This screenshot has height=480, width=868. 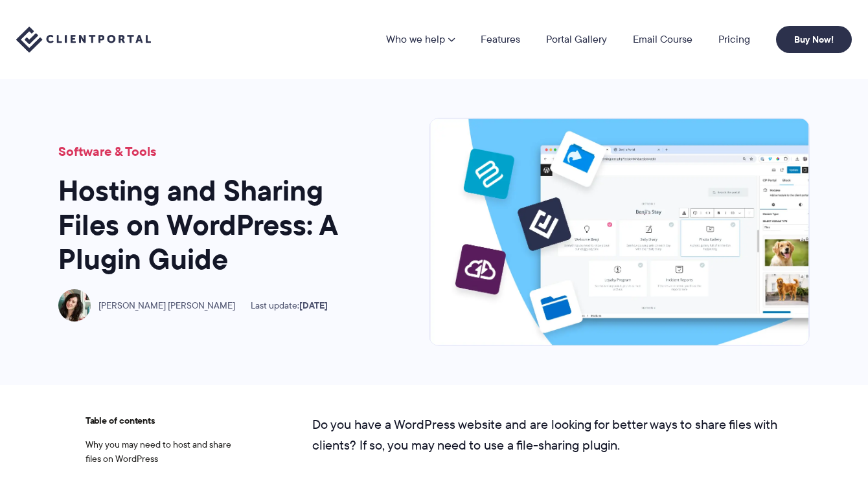 I want to click on a: Why you may need to host and share files on WordPress, so click(x=158, y=452).